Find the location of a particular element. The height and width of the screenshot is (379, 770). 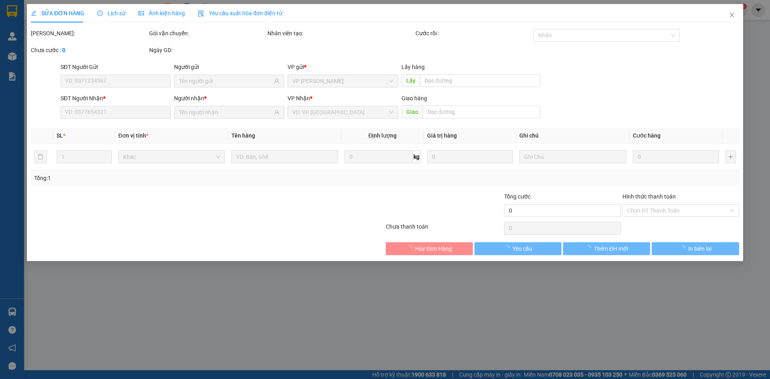

span: Thêm ĐH mới is located at coordinates (611, 249).